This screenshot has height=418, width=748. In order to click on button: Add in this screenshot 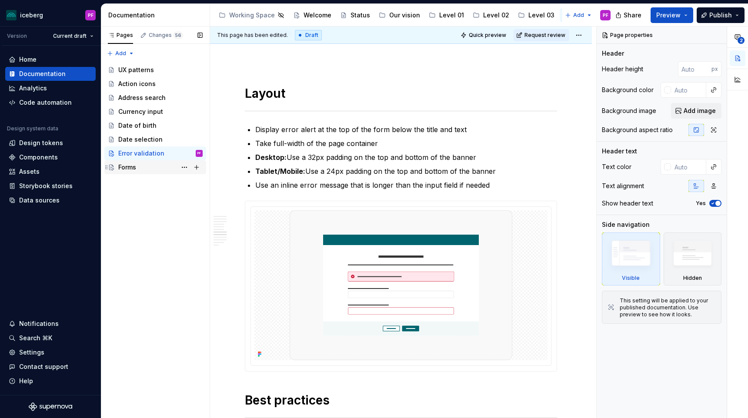, I will do `click(120, 53)`.